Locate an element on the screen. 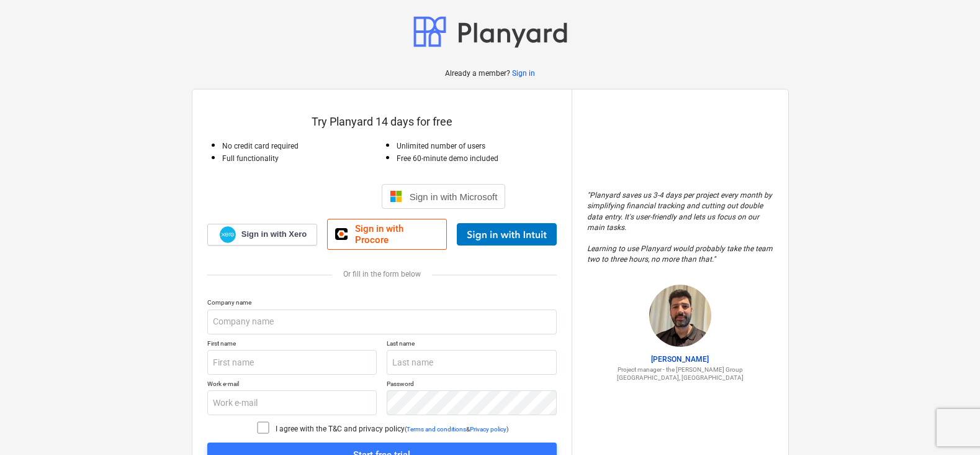 The image size is (980, 455). p: Work e-mail is located at coordinates (292, 384).